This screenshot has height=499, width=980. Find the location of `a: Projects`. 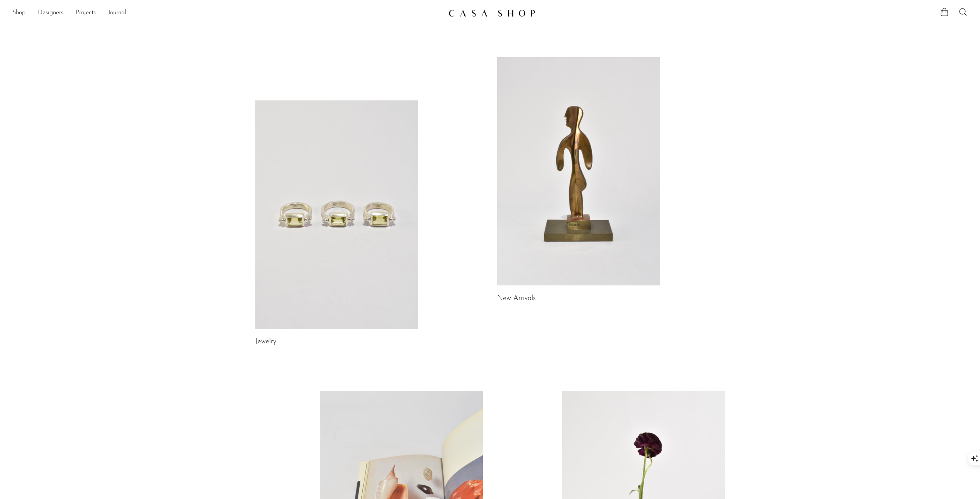

a: Projects is located at coordinates (86, 13).